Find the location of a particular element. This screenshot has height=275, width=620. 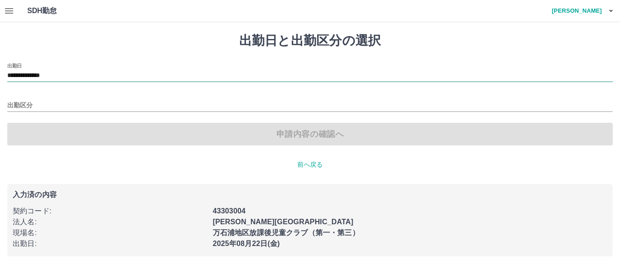

p: 入力済の内容 is located at coordinates (310, 195).